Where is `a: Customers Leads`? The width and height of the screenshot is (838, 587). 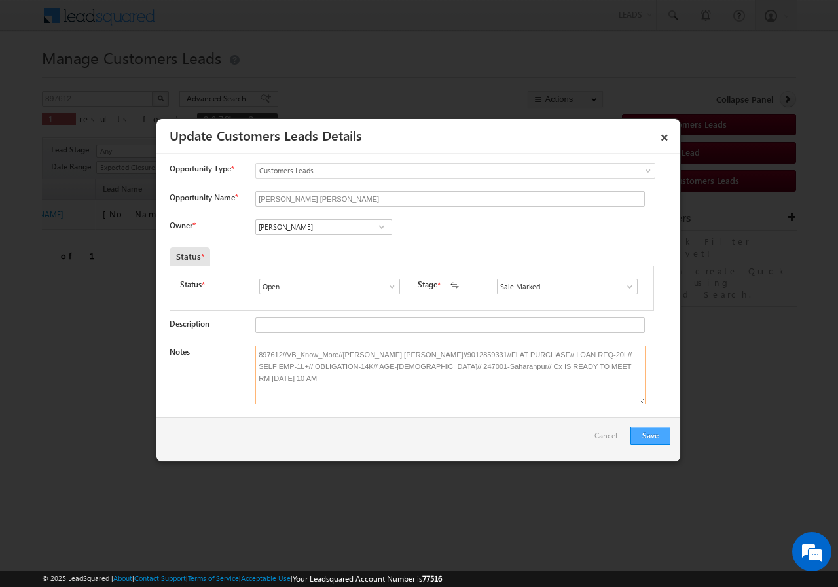
a: Customers Leads is located at coordinates (455, 171).